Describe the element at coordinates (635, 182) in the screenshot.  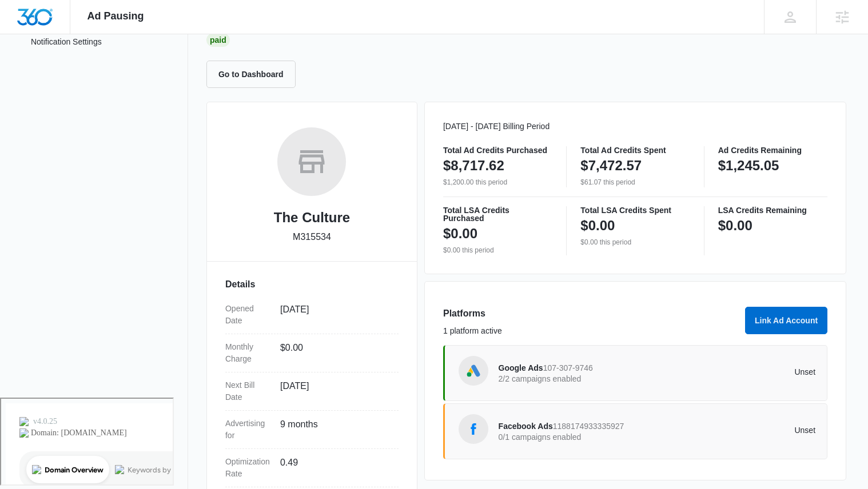
I see `p: $61.07 this period` at that location.